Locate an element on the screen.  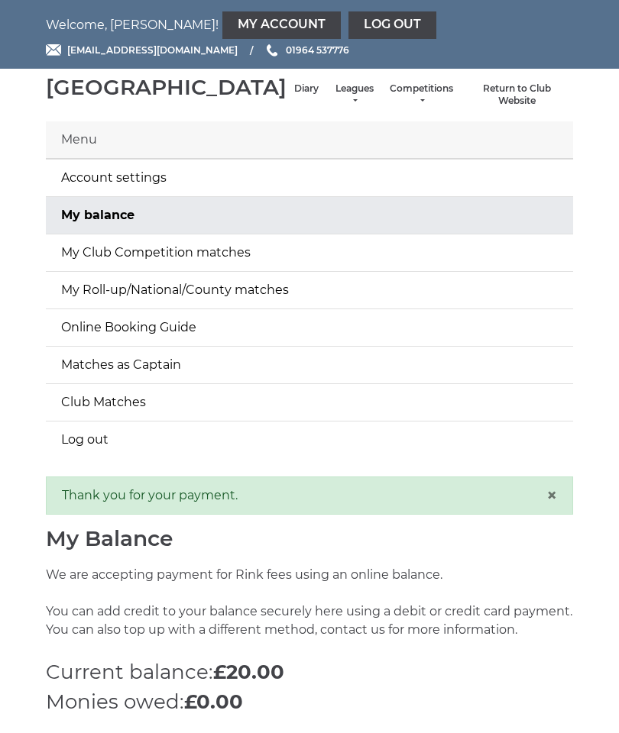
p: Current balance: is located at coordinates (309, 672).